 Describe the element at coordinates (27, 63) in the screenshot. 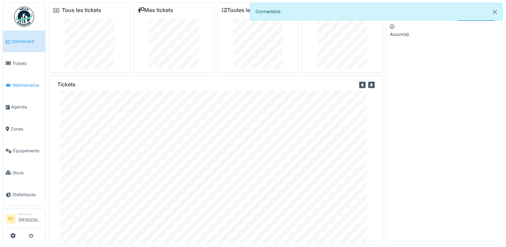

I see `span: Tickets` at that location.